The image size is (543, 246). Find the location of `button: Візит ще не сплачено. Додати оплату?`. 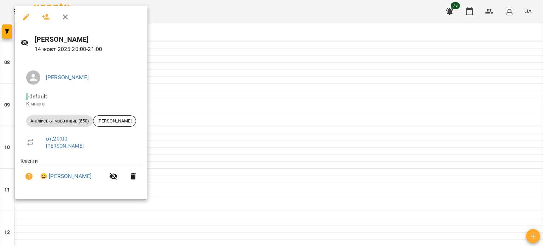

button: Візит ще не сплачено. Додати оплату? is located at coordinates (29, 176).